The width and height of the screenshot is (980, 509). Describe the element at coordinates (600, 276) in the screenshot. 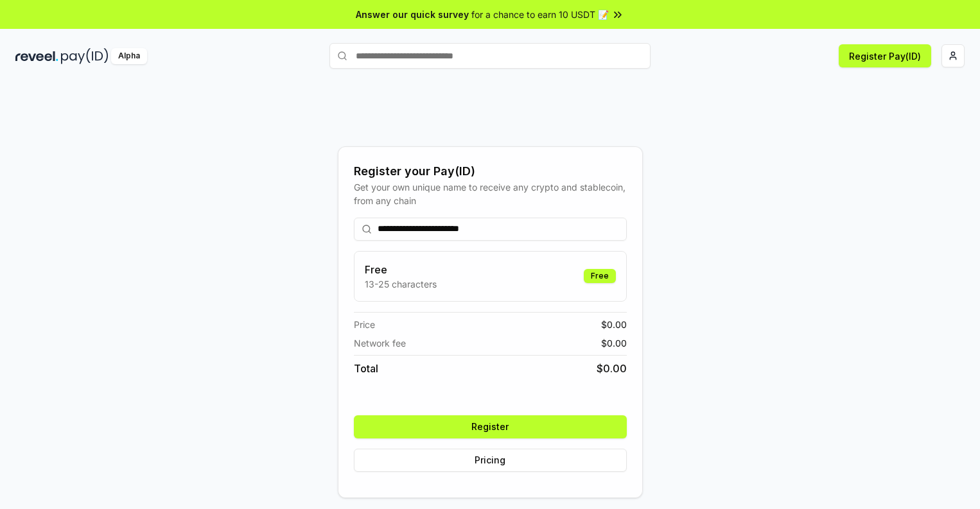

I see `div: Free` at that location.